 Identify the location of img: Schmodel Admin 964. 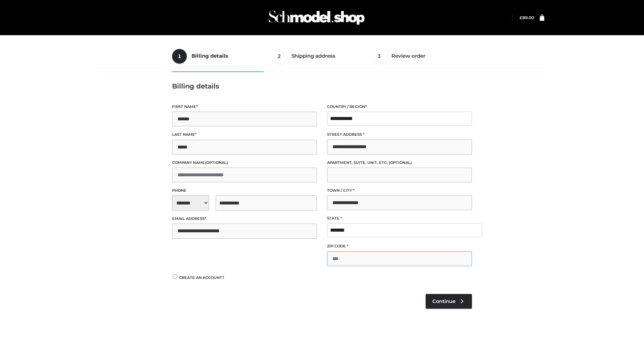
(316, 17).